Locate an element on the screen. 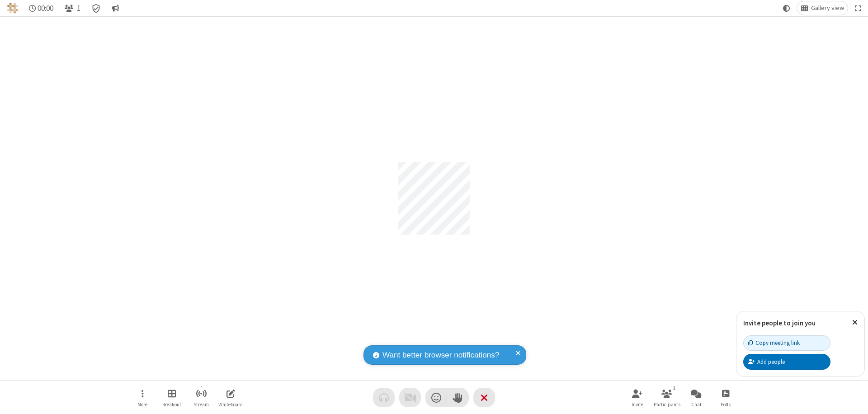 This screenshot has width=868, height=414. span: Want better browser notifications? is located at coordinates (440, 355).